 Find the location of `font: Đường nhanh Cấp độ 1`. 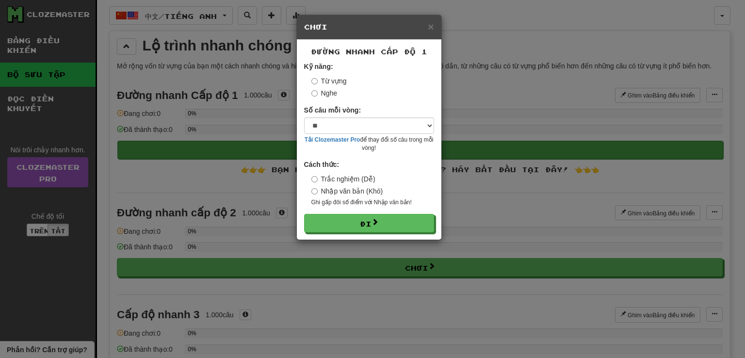

font: Đường nhanh Cấp độ 1 is located at coordinates (369, 51).